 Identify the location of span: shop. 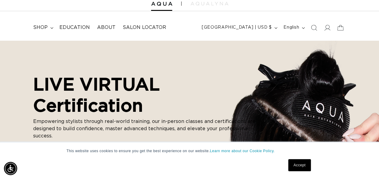
(40, 27).